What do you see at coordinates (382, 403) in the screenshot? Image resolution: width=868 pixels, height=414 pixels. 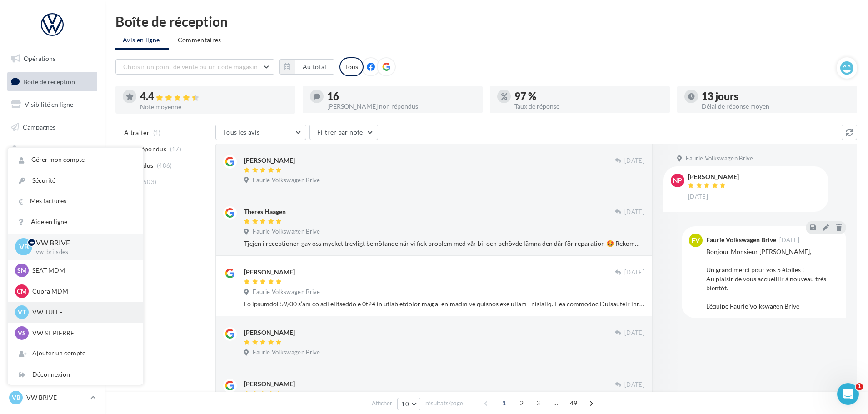 I see `span: Afficher` at bounding box center [382, 403].